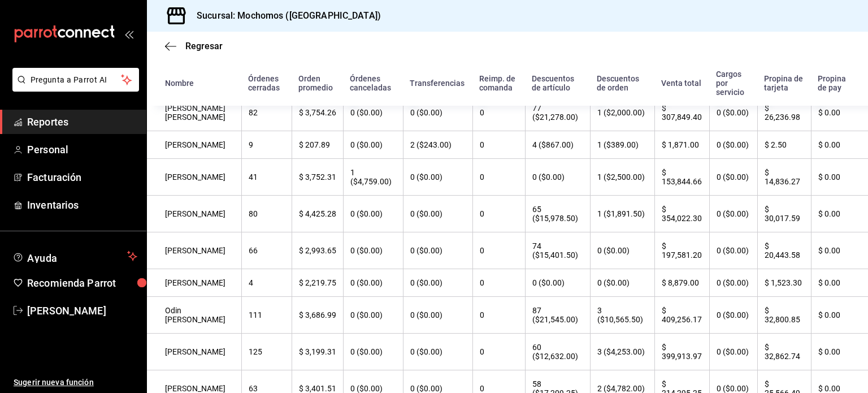 This screenshot has height=393, width=868. What do you see at coordinates (317, 144) in the screenshot?
I see `th: $ 207.89` at bounding box center [317, 144].